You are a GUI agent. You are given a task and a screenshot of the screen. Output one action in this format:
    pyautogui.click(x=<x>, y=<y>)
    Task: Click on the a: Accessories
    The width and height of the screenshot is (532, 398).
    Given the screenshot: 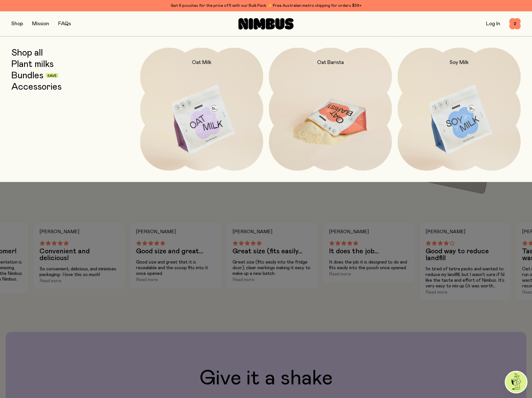 What is the action you would take?
    pyautogui.click(x=37, y=87)
    